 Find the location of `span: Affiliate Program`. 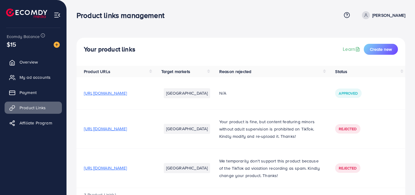

span: Affiliate Program is located at coordinates (36, 123).